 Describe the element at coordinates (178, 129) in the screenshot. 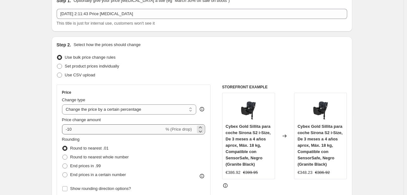

I see `span: % (Price drop)` at that location.